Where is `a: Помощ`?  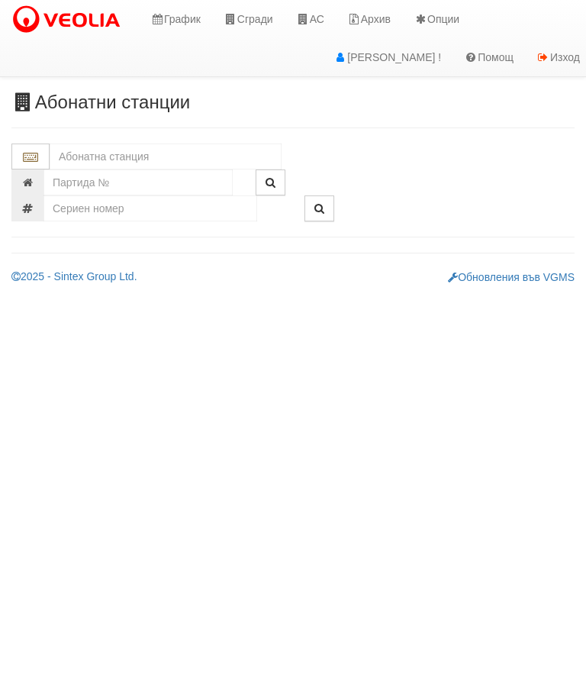 a: Помощ is located at coordinates (489, 57).